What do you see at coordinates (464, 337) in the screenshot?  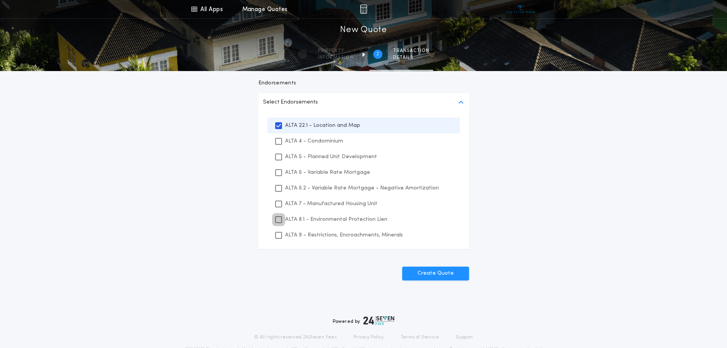 I see `a: Support` at bounding box center [464, 337].